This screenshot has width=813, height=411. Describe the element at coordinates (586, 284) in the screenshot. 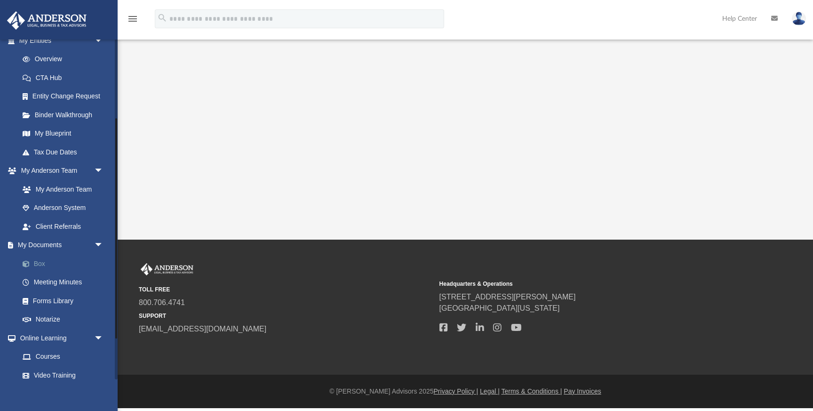

I see `small: Headquarters & Operations` at that location.